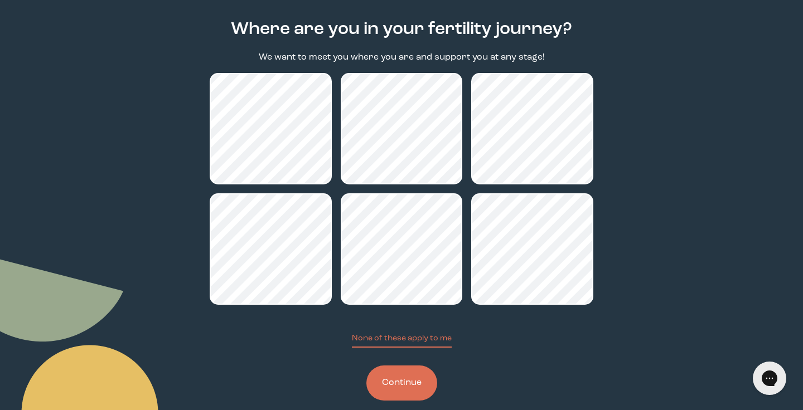 This screenshot has width=803, height=410. Describe the element at coordinates (401, 30) in the screenshot. I see `h2: Where are you in your fertility journey?` at that location.